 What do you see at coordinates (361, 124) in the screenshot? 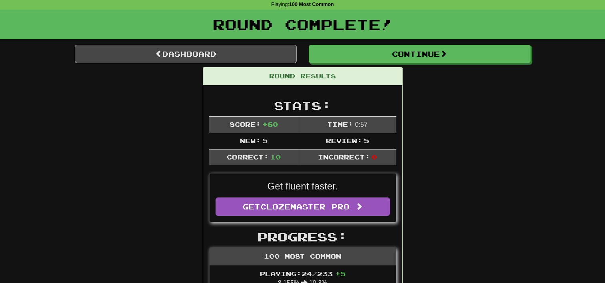
I see `span: 0 : 57` at bounding box center [361, 124].